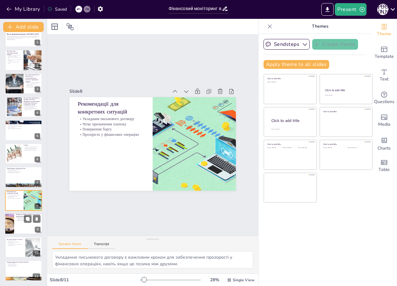 This screenshot has width=397, height=286. I want to click on p: Підтвердження доходів, so click(24, 264).